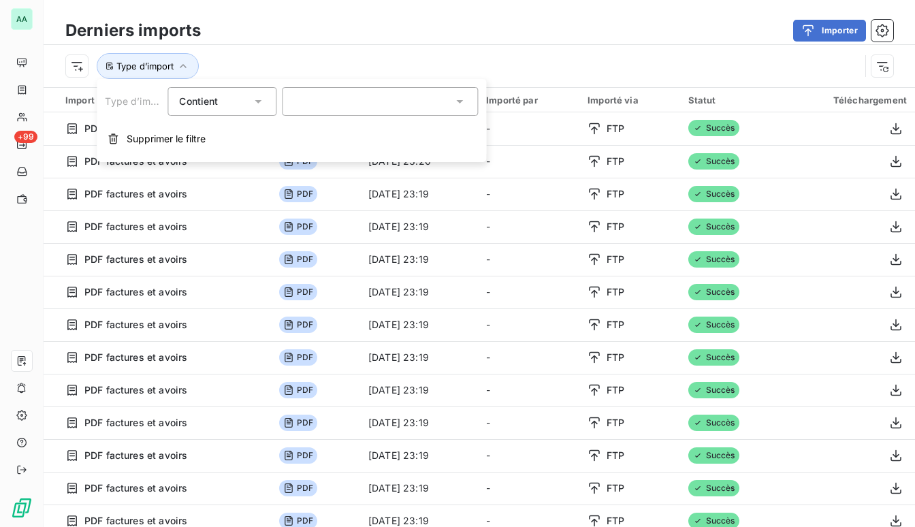 The height and width of the screenshot is (527, 915). What do you see at coordinates (730, 100) in the screenshot?
I see `div: Statut` at bounding box center [730, 100].